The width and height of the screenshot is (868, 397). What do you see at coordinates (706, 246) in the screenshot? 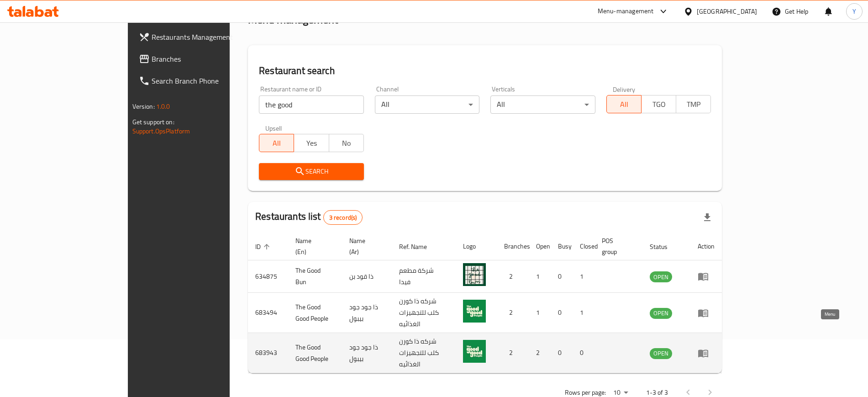
I see `th: Action` at bounding box center [706, 246].